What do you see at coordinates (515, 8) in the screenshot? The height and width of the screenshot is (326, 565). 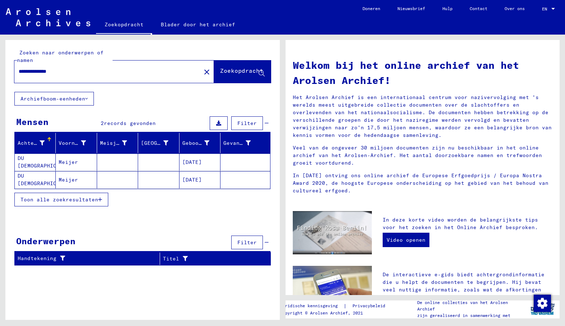 I see `font: Over ons` at bounding box center [515, 8].